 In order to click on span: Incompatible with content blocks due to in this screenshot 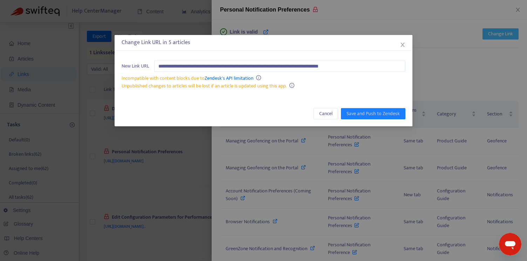, I will do `click(188, 78)`.